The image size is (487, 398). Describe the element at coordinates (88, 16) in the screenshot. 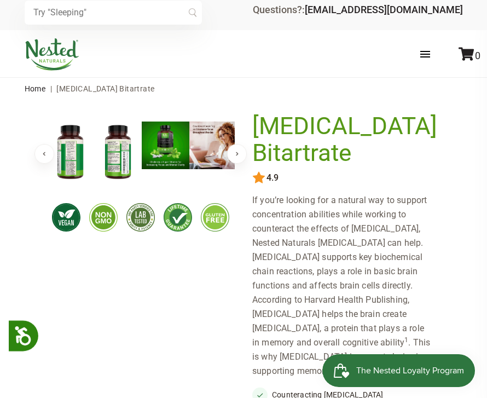

I see `span: The Nested Loyalty Program` at that location.